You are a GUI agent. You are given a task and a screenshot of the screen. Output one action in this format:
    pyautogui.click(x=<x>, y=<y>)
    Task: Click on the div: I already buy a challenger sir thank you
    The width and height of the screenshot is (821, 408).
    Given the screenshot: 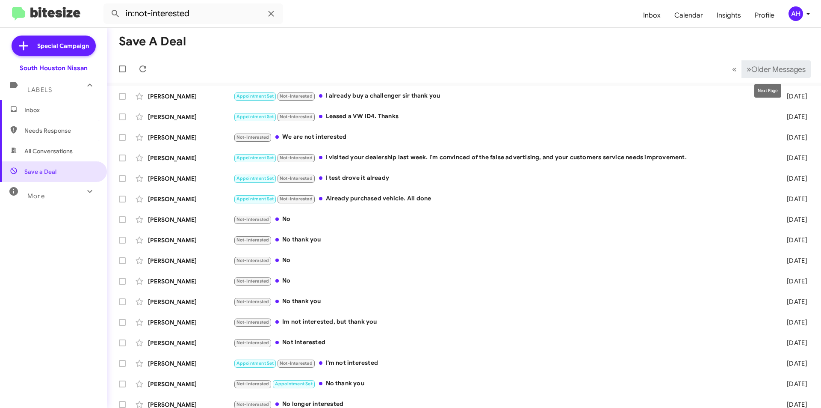 What is the action you would take?
    pyautogui.click(x=503, y=96)
    